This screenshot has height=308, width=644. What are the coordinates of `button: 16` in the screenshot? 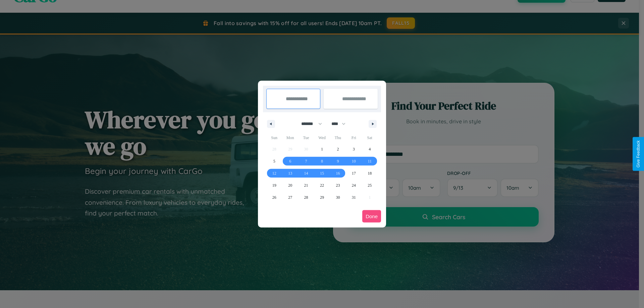 It's located at (338, 173).